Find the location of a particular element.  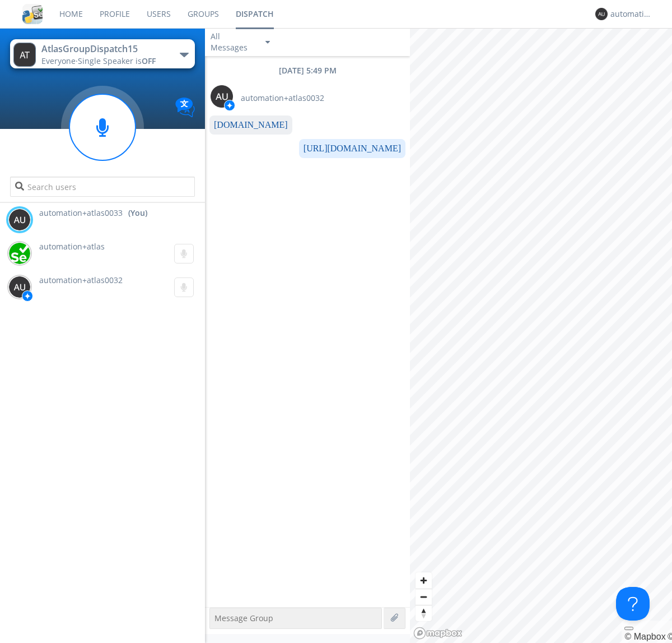

input: Search users is located at coordinates (102, 187).